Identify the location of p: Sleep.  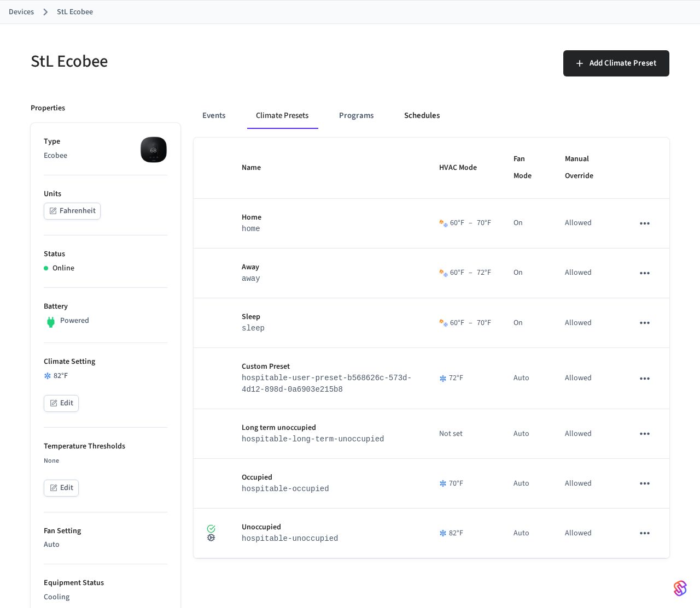
(327, 317).